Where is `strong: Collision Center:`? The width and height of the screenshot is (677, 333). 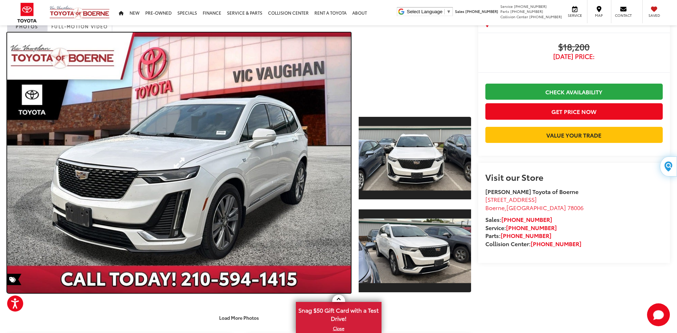
strong: Collision Center: is located at coordinates (533, 243).